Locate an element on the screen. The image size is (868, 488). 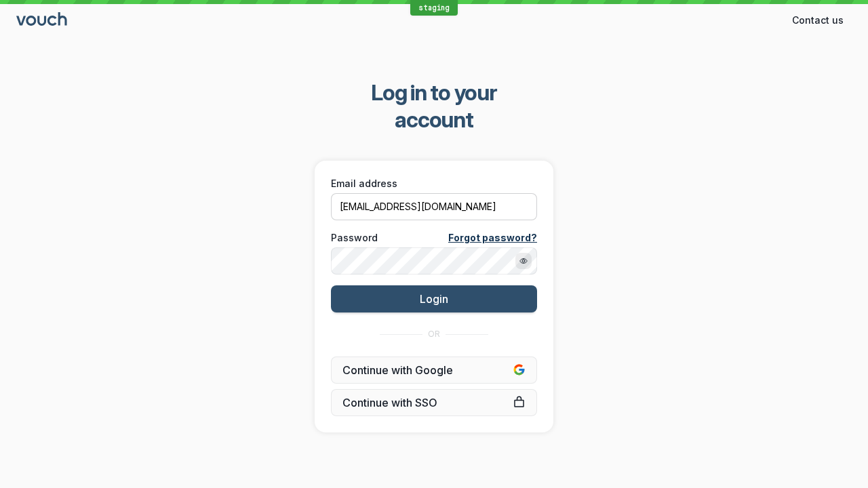
button: Show password is located at coordinates (524, 261).